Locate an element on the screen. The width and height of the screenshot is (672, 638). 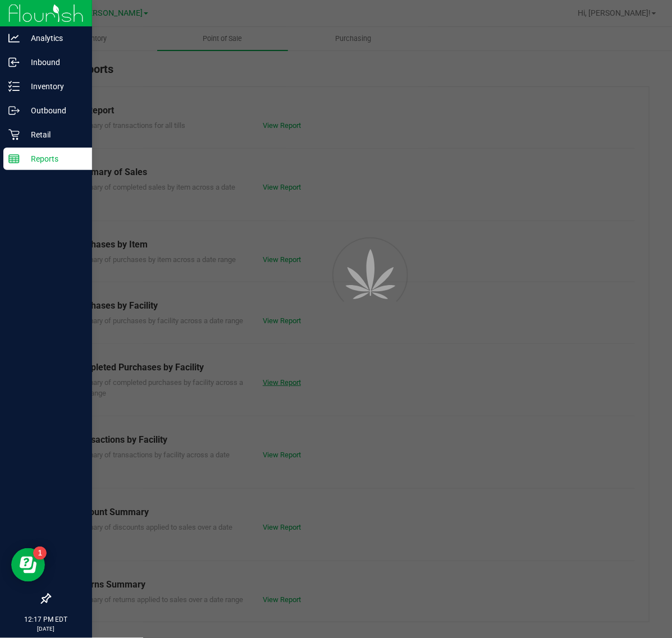
p: Reports is located at coordinates (53, 159).